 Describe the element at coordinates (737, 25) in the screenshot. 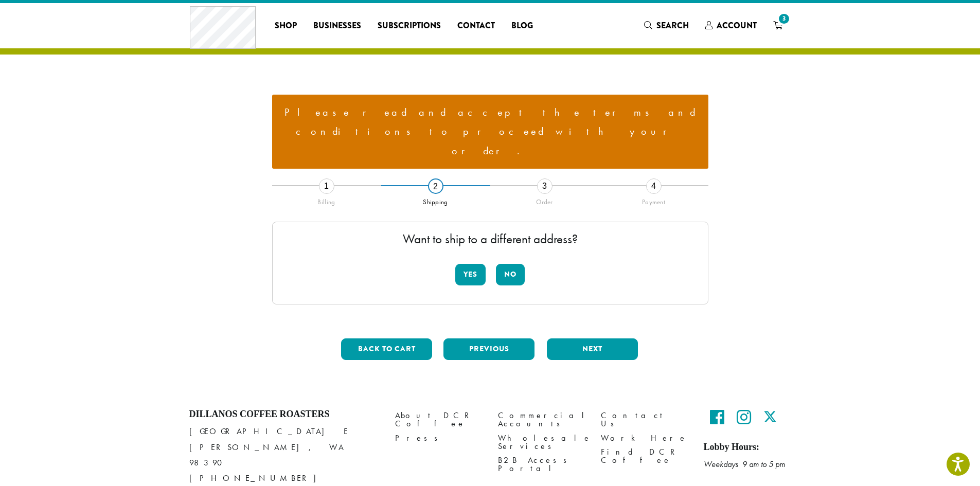

I see `span: Account` at that location.